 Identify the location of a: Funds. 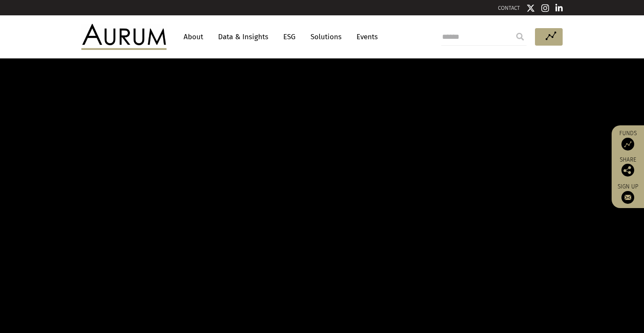
(627, 140).